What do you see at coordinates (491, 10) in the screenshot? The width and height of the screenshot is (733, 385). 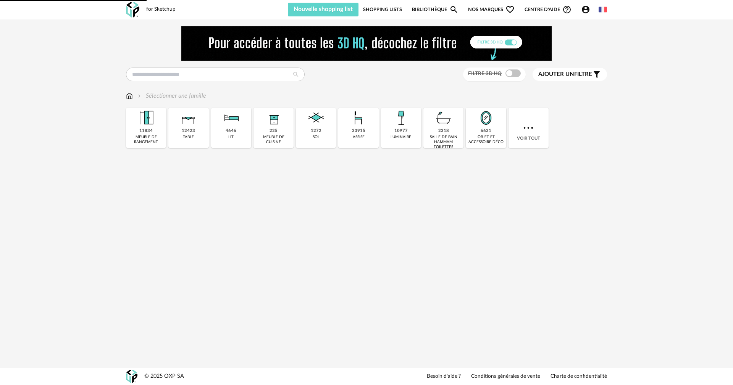 I see `span: Nos marques` at bounding box center [491, 10].